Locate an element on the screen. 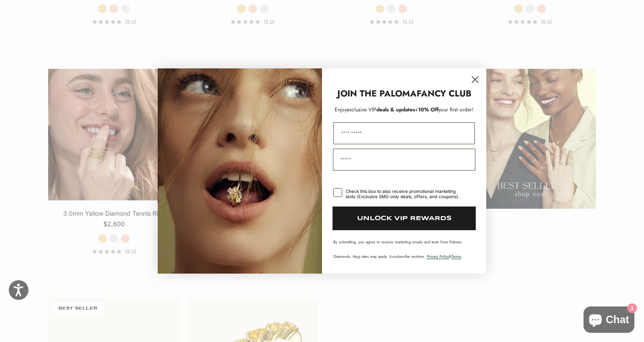  span: 10% Off is located at coordinates (428, 109).